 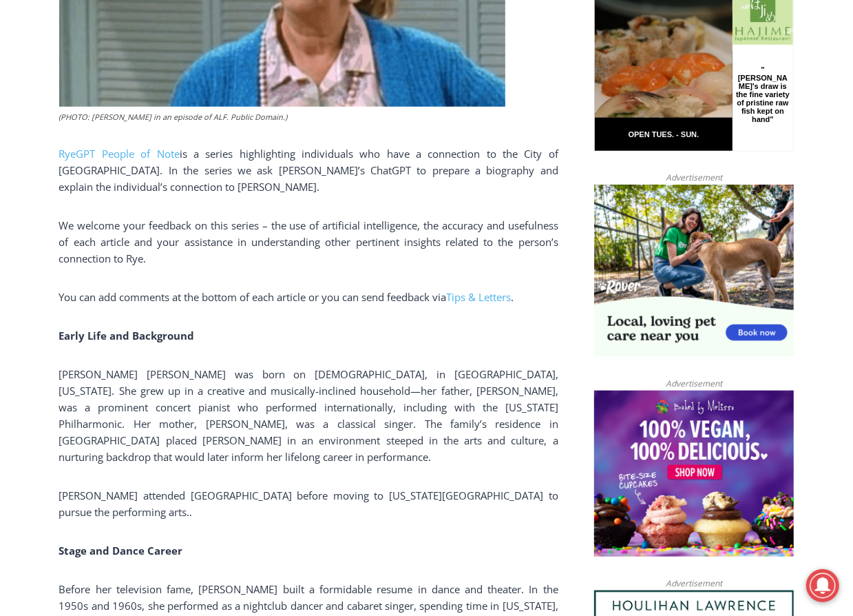 What do you see at coordinates (499, 67) in the screenshot?
I see `div: "We would have speakers with experience in local journalism speak to us about their experiences a...` at bounding box center [499, 67].